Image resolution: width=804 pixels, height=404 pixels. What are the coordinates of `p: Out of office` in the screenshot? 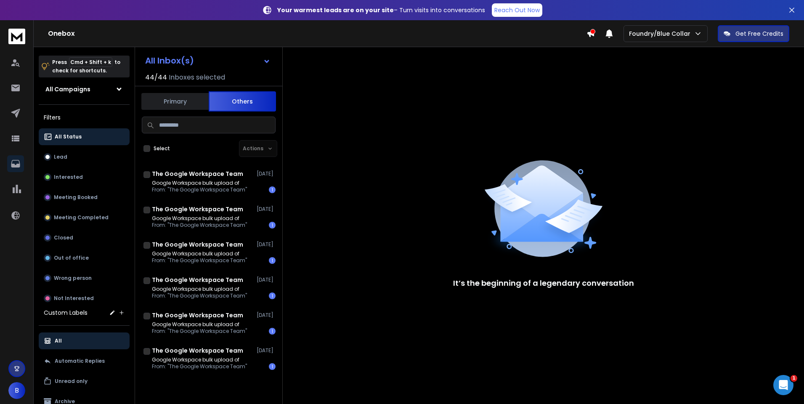 It's located at (71, 258).